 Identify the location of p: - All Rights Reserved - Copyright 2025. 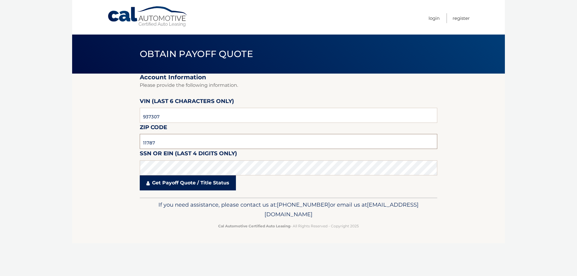
(289, 226).